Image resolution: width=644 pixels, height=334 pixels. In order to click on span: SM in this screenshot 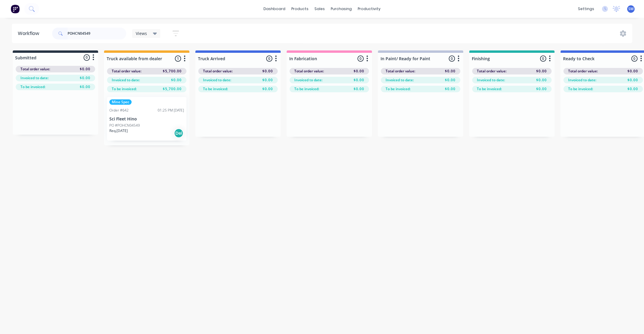, I will do `click(631, 9)`.